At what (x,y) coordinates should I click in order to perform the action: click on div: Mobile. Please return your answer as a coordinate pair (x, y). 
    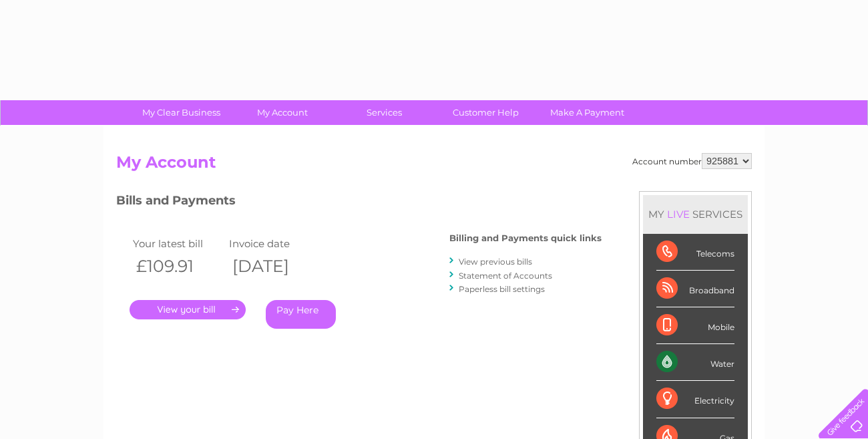
    Looking at the image, I should click on (695, 325).